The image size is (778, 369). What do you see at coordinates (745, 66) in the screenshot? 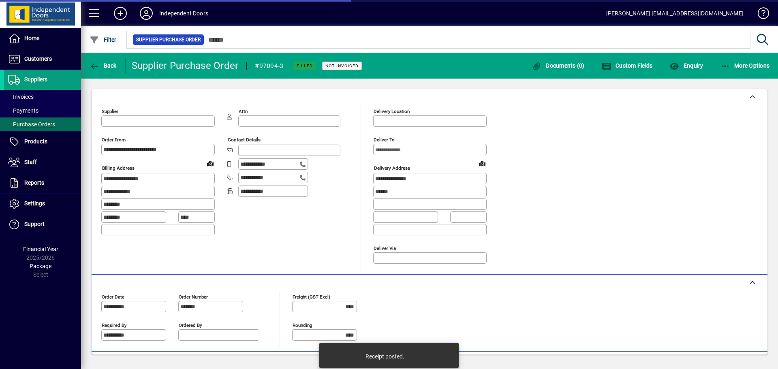
I see `span: More Options` at bounding box center [745, 66].